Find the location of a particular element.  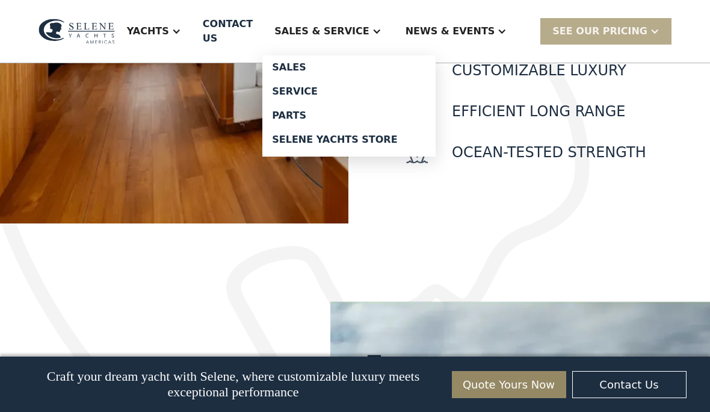

a: Contact Us is located at coordinates (630, 384).